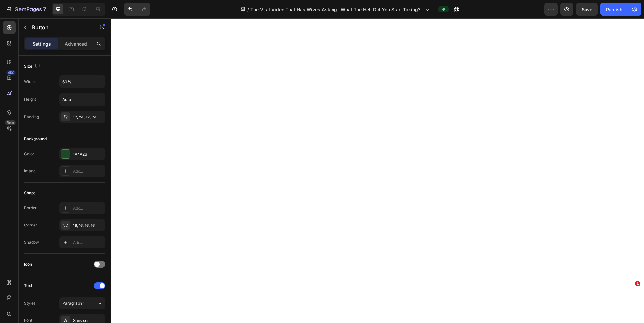  I want to click on div: Shadow, so click(32, 242).